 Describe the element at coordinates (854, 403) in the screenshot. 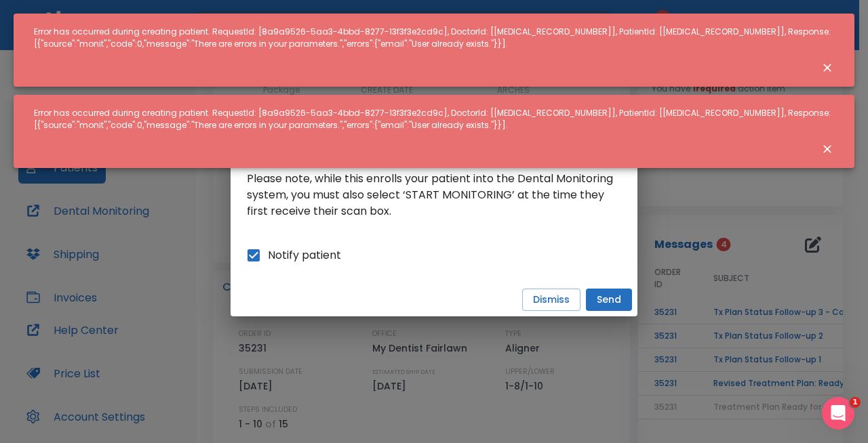

I see `span: 1` at that location.